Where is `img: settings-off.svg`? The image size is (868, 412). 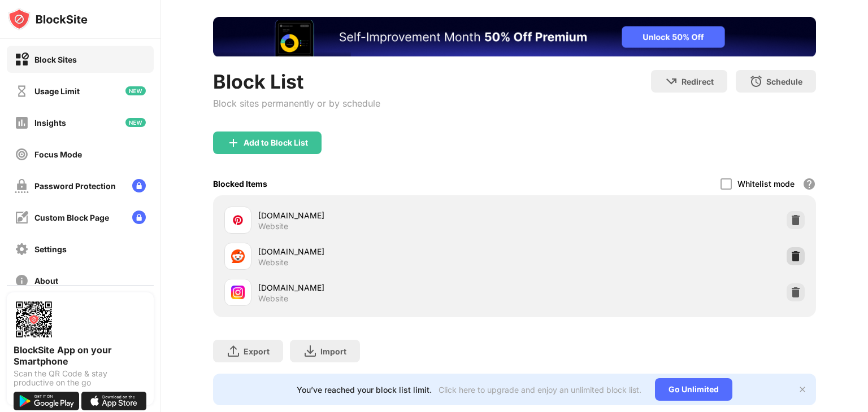
img: settings-off.svg is located at coordinates (22, 249).